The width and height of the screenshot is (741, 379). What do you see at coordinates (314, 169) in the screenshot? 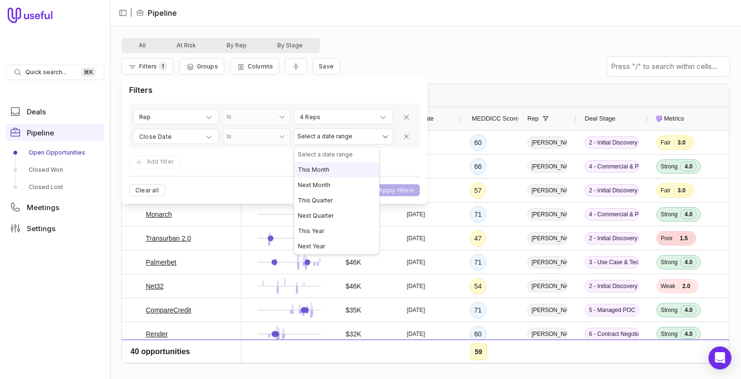
I see `span: This Month` at bounding box center [314, 169].